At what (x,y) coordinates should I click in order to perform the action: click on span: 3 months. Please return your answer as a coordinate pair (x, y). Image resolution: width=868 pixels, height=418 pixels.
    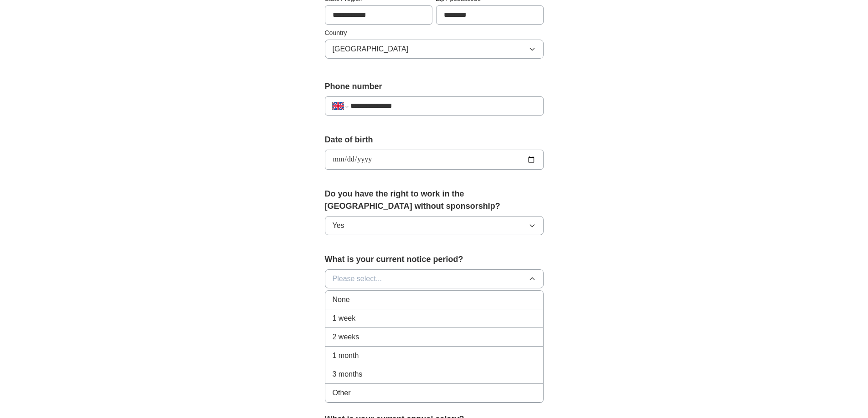
    Looking at the image, I should click on (347, 375).